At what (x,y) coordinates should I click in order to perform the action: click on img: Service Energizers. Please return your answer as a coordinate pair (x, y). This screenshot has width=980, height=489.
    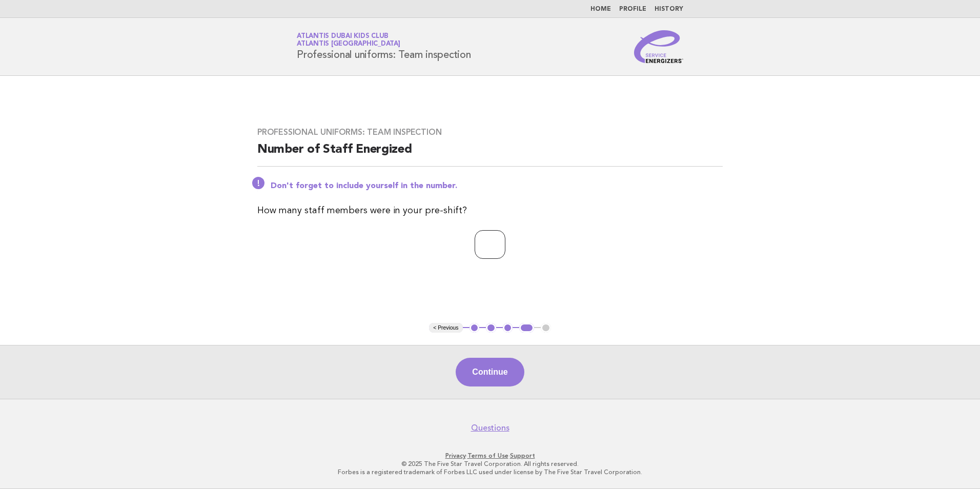
    Looking at the image, I should click on (659, 47).